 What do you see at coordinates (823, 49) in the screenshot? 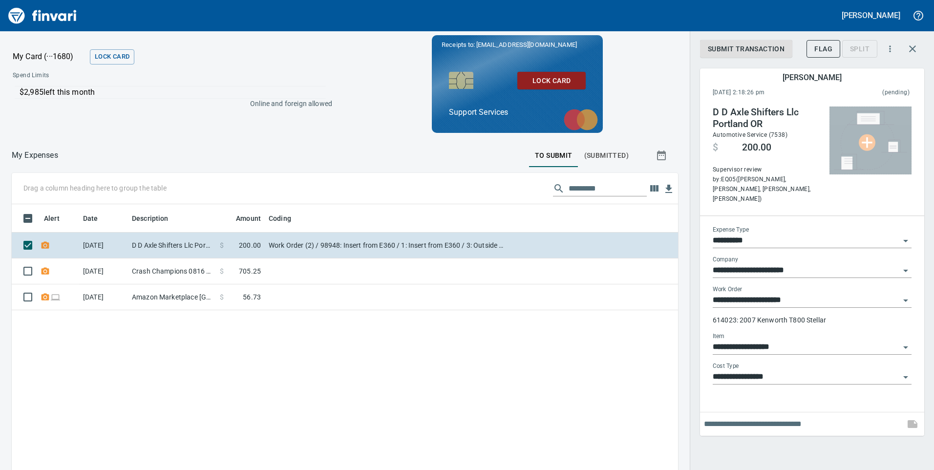
I see `span: Flag` at bounding box center [823, 49].